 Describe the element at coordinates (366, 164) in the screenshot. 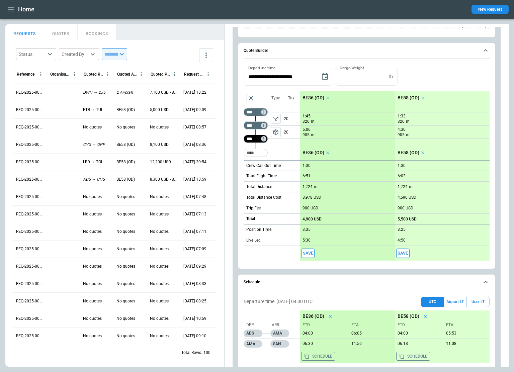

I see `div: Quote Builder` at that location.